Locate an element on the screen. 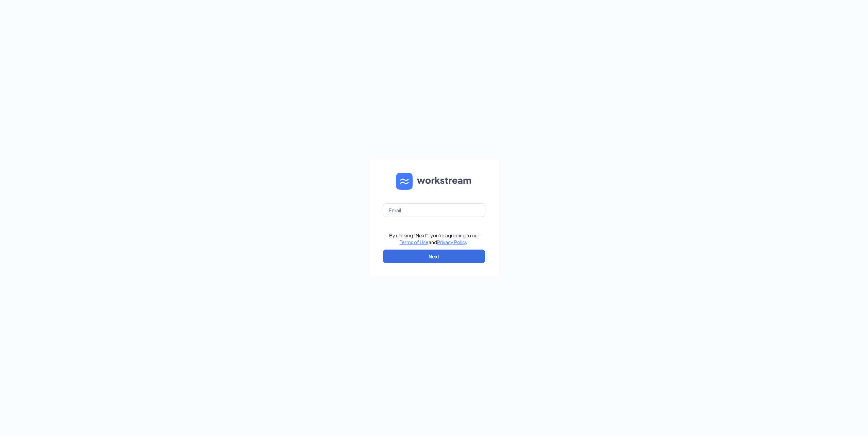 Image resolution: width=868 pixels, height=436 pixels. img: WS logo and Workstream text is located at coordinates (434, 182).